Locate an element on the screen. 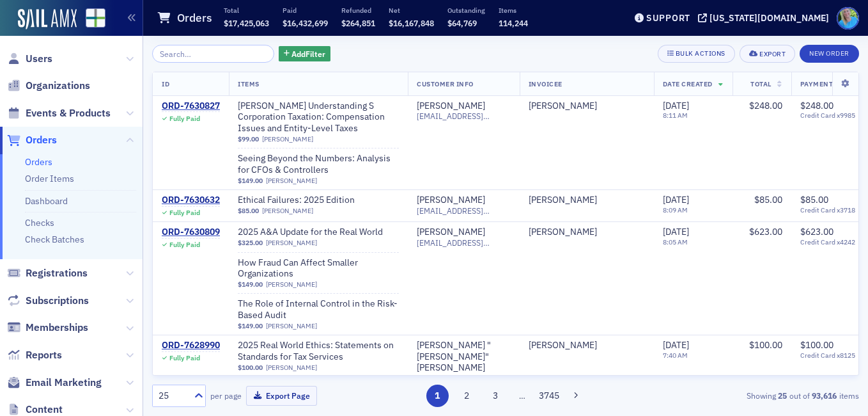 This screenshot has width=868, height=416. p: Net is located at coordinates (411, 10).